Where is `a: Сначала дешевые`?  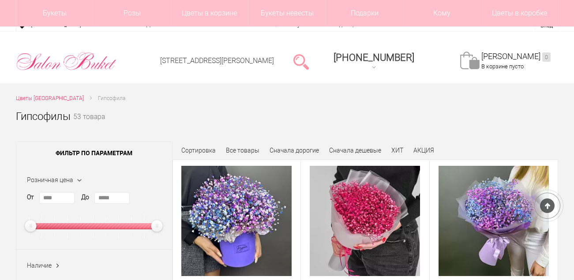
a: Сначала дешевые is located at coordinates (355, 150).